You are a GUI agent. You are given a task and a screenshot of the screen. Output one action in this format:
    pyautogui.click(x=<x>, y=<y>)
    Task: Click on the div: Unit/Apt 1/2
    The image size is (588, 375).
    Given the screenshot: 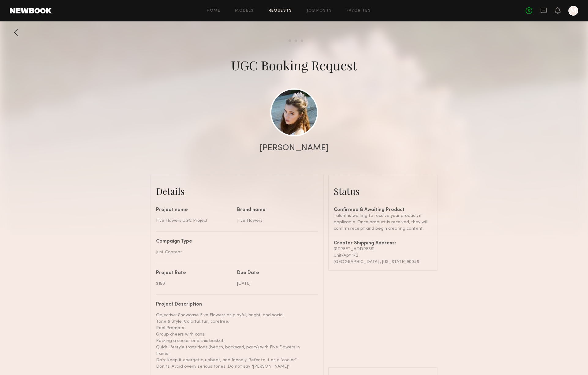 What is the action you would take?
    pyautogui.click(x=382, y=255)
    